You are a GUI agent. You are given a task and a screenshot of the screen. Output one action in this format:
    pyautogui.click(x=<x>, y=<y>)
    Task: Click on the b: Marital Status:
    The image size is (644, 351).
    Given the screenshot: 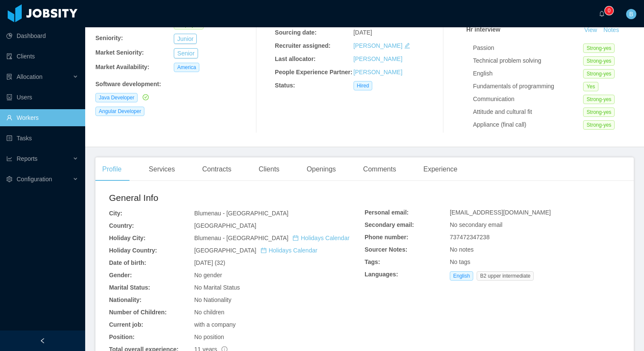 What is the action you would take?
    pyautogui.click(x=130, y=287)
    